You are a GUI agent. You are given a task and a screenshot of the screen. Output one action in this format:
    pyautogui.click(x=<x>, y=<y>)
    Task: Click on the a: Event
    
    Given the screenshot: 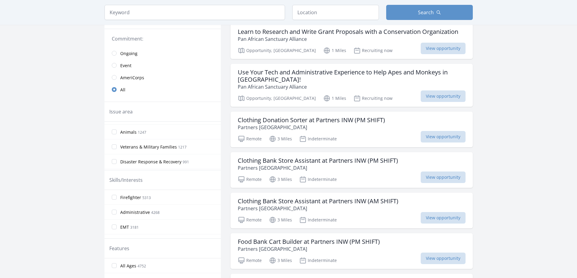 What is the action you would take?
    pyautogui.click(x=163, y=65)
    